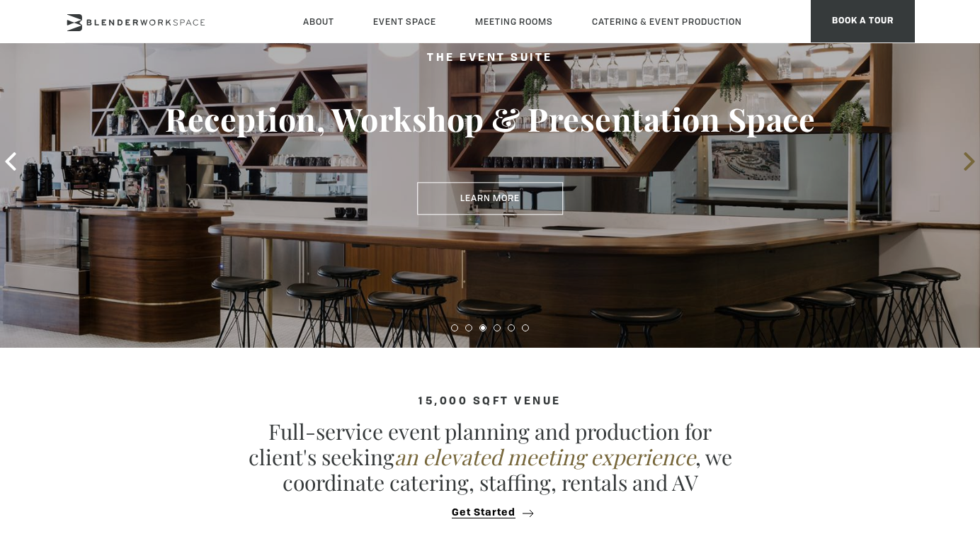  What do you see at coordinates (490, 401) in the screenshot?
I see `h4: 15,000 sqft venue` at bounding box center [490, 401].